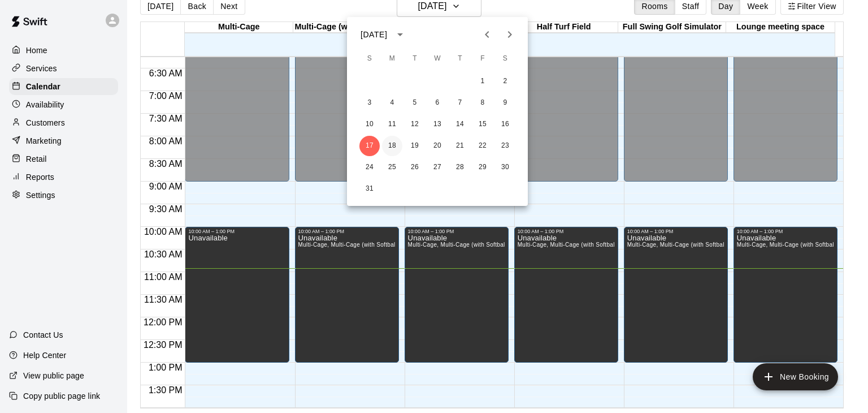 This screenshot has width=868, height=413. What do you see at coordinates (505, 146) in the screenshot?
I see `button: 23` at bounding box center [505, 146].